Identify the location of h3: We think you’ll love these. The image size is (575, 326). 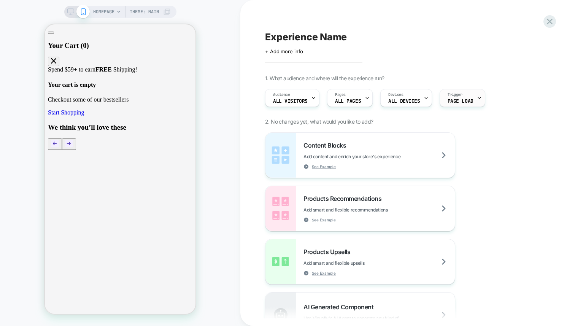
(75, 103).